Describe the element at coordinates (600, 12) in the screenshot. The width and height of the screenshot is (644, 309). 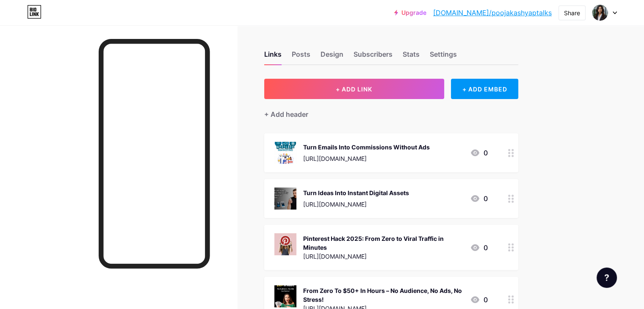
I see `img: poojakashyaptalks` at that location.